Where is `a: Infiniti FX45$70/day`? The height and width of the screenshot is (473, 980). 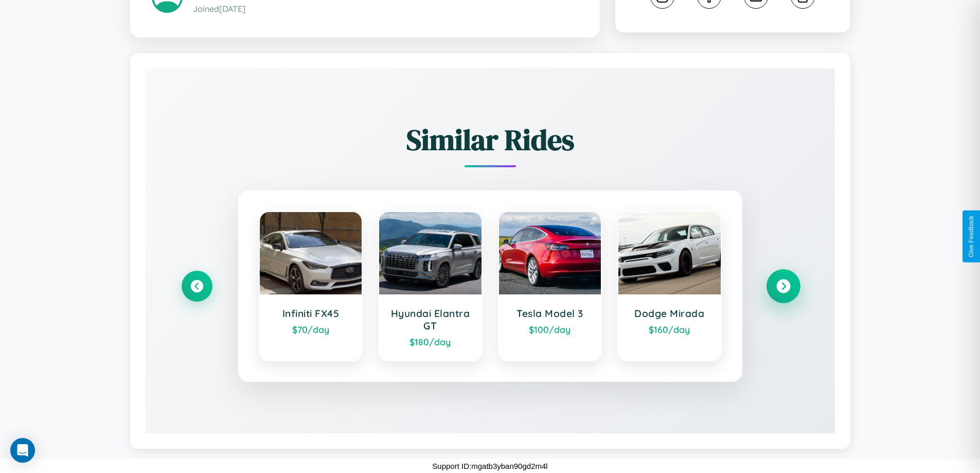 a: Infiniti FX45$70/day is located at coordinates (311, 286).